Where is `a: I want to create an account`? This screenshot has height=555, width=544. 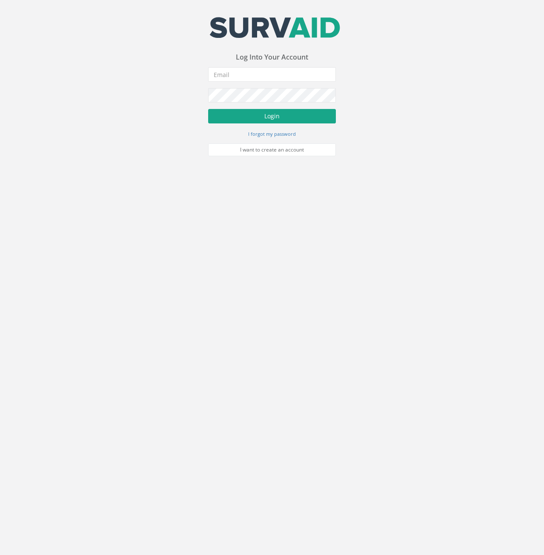
a: I want to create an account is located at coordinates (272, 150).